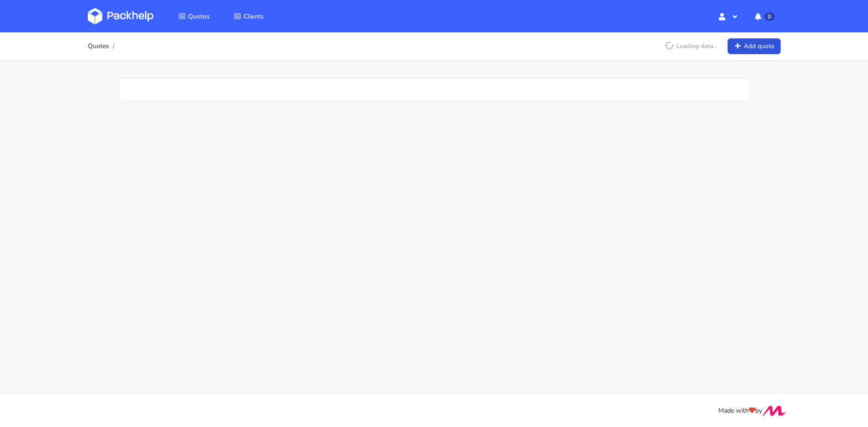 The image size is (868, 427). What do you see at coordinates (775, 411) in the screenshot?
I see `img: Move Closer` at bounding box center [775, 411].